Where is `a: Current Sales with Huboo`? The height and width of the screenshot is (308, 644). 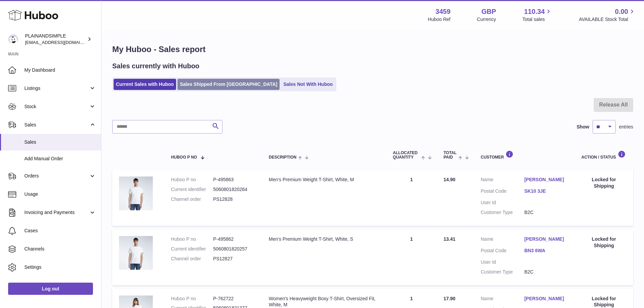
a: Current Sales with Huboo is located at coordinates (145, 84).